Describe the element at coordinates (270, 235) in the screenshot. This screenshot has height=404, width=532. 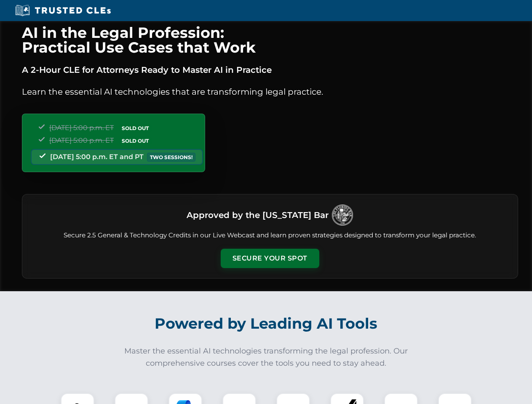
I see `p: Secure 2.5 General & Technology Credits in our Live Webcast and learn proven strategies designed ...` at that location.